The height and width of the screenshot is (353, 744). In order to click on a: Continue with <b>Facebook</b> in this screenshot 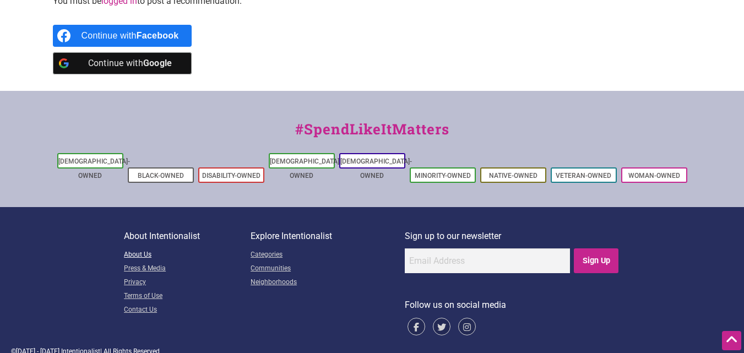, I will do `click(122, 36)`.